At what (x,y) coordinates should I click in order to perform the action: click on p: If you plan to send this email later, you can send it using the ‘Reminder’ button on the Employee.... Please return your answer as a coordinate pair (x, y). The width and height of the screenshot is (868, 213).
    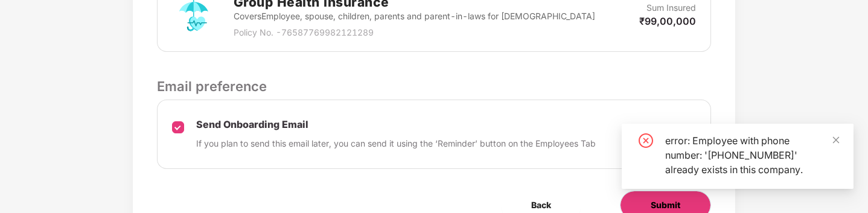
    Looking at the image, I should click on (396, 143).